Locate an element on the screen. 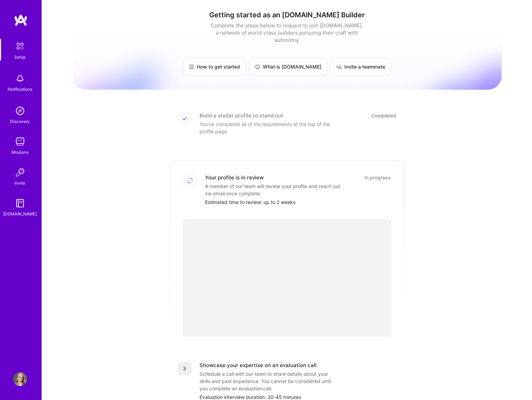 This screenshot has width=532, height=400. div: A member of our team will review your profile and reach out via email once complete. is located at coordinates (275, 190).